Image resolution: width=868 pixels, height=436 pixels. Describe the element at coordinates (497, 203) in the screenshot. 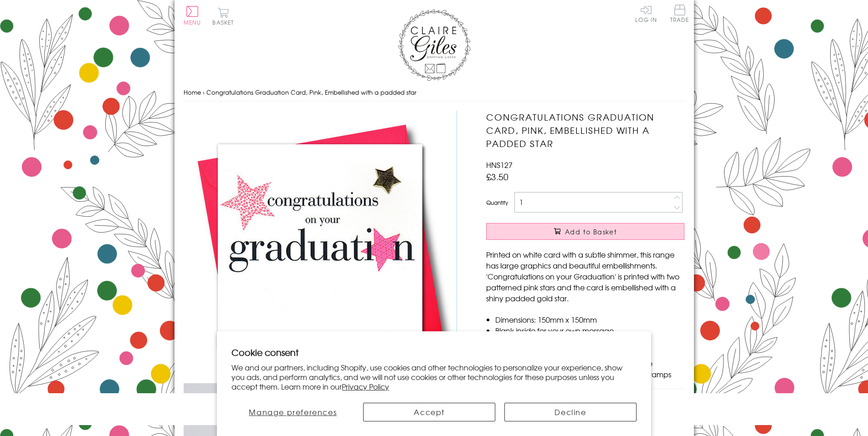

I see `label: Quantity` at that location.